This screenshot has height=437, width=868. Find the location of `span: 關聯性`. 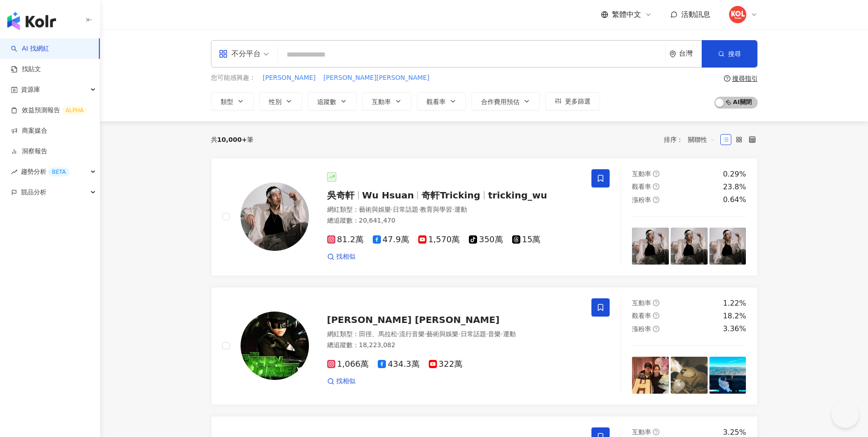

span: 關聯性 is located at coordinates (702, 140).